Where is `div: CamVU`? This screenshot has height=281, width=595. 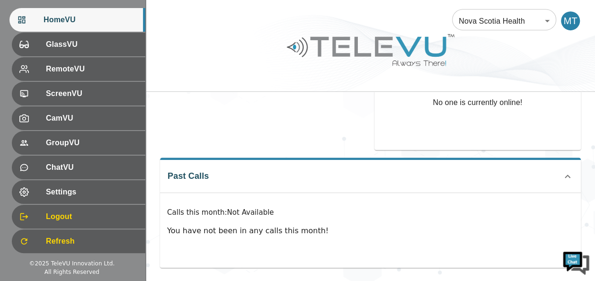
div: CamVU is located at coordinates (79, 118).